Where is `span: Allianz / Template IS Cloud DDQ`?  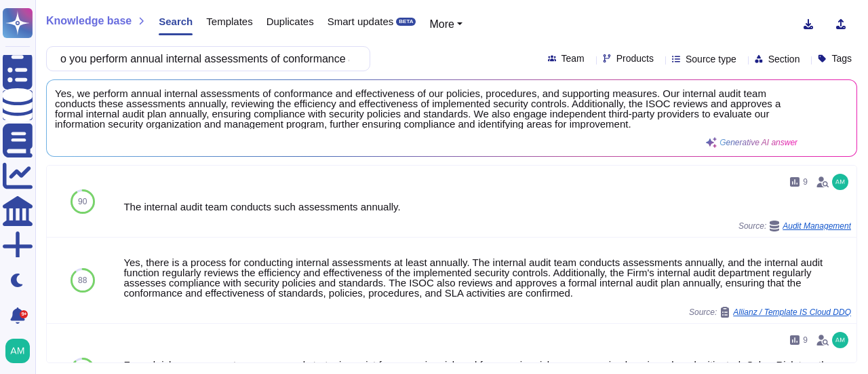 span: Allianz / Template IS Cloud DDQ is located at coordinates (792, 312).